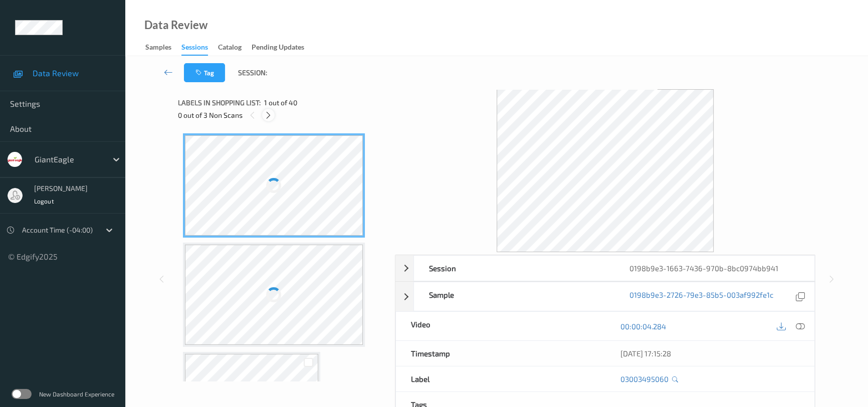 The image size is (868, 407). Describe the element at coordinates (219, 103) in the screenshot. I see `span: Labels in shopping list:` at that location.